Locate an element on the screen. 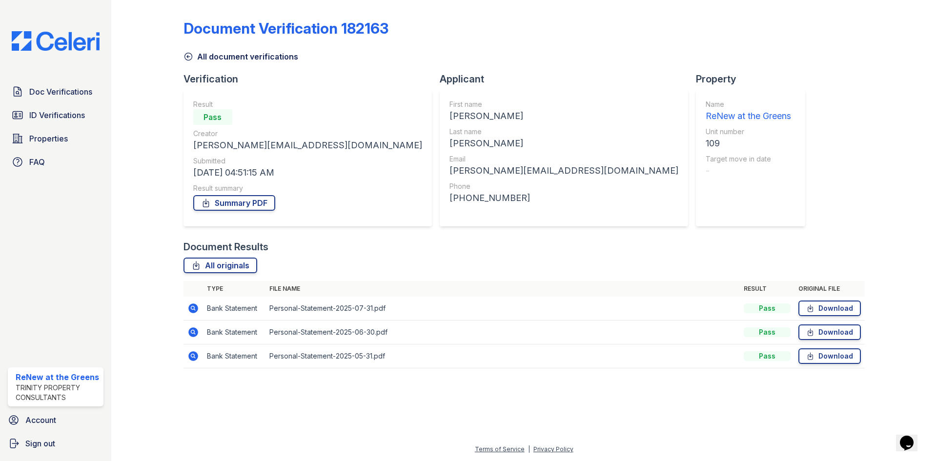 The height and width of the screenshot is (461, 937). td: Personal-Statement-2025-06-30.pdf is located at coordinates (503, 332).